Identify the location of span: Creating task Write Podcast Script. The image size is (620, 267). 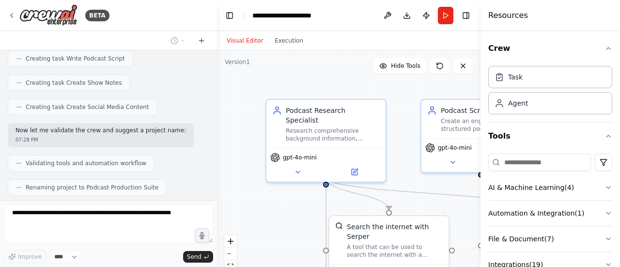
(75, 59).